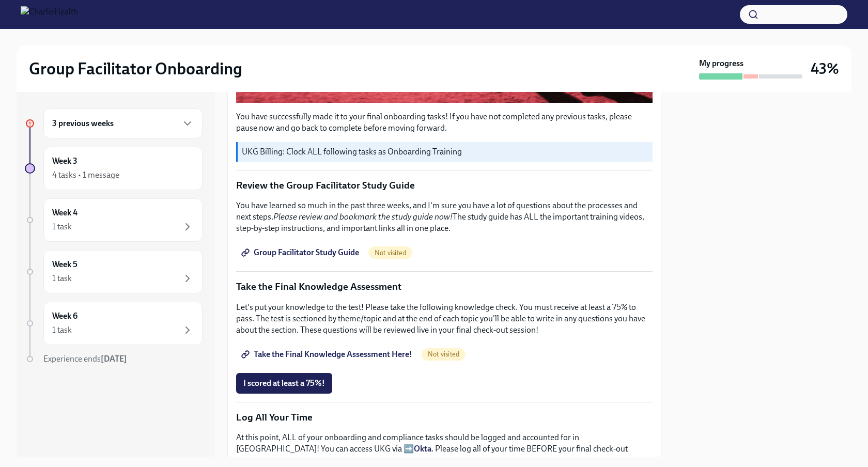 The width and height of the screenshot is (868, 467). I want to click on span: Experience ends, so click(85, 358).